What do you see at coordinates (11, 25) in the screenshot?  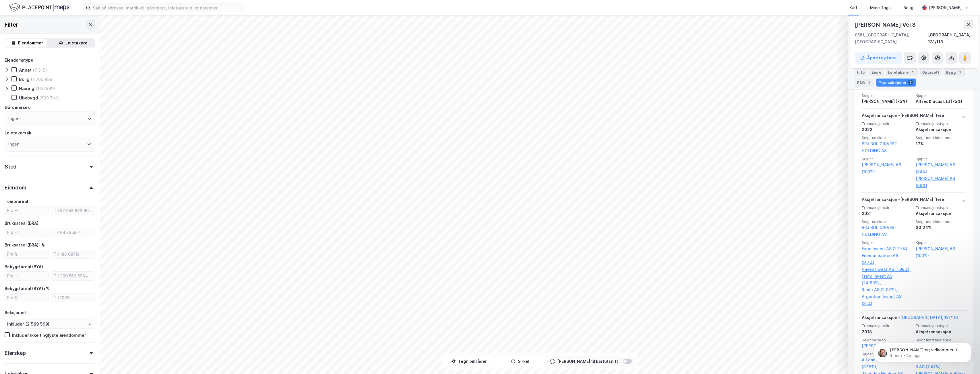 I see `div: Filter` at bounding box center [11, 25].